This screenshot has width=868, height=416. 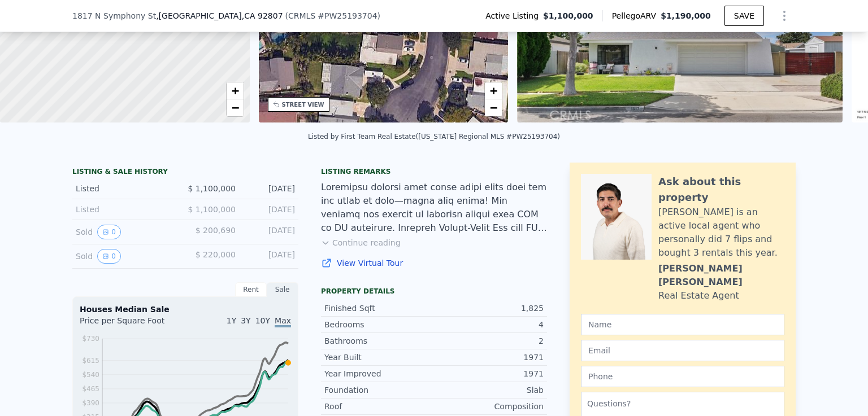 I want to click on div: Bathrooms, so click(x=379, y=341).